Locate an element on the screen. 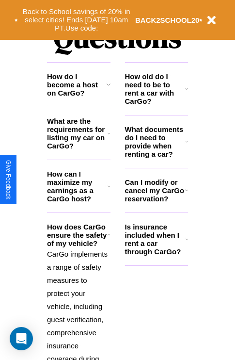  h3: How old do I need to be to rent a car with CarGo? is located at coordinates (155, 89).